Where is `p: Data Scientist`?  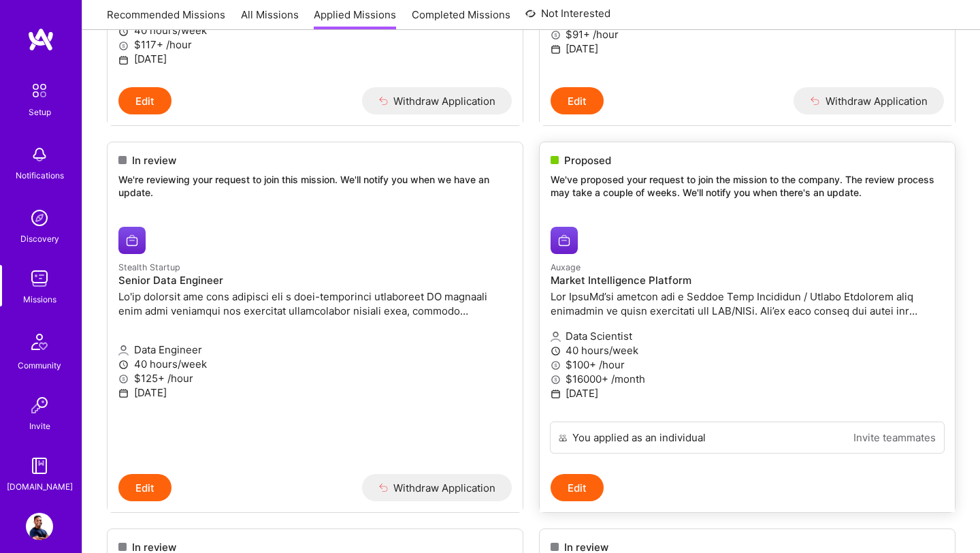 p: Data Scientist is located at coordinates (747, 335).